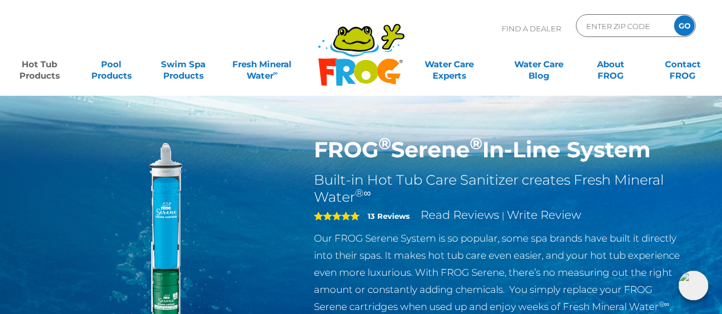 This screenshot has width=722, height=314. Describe the element at coordinates (449, 64) in the screenshot. I see `a: Water CareExperts` at that location.